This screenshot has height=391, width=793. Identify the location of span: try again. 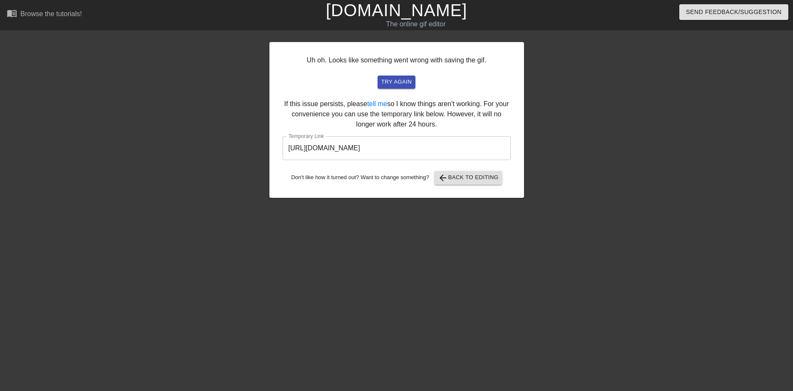
(396, 82).